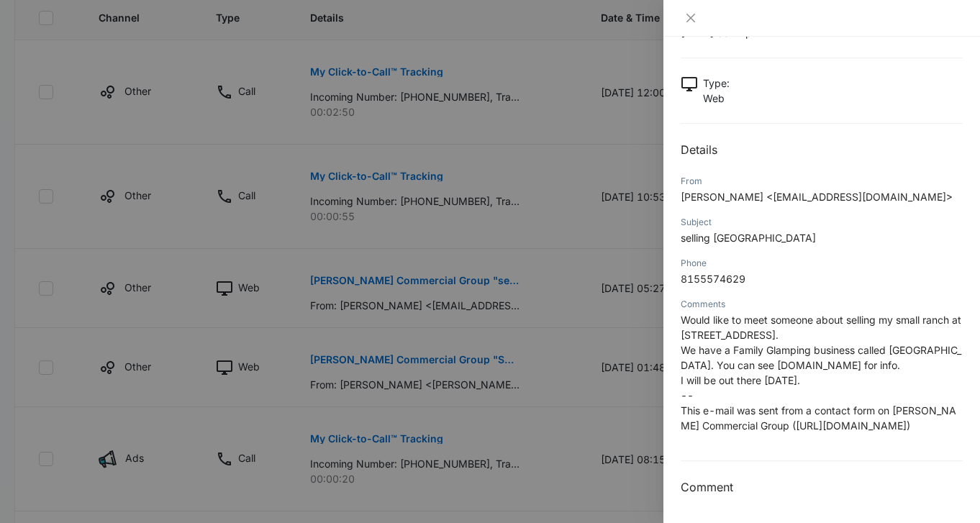 Image resolution: width=980 pixels, height=523 pixels. What do you see at coordinates (822, 222) in the screenshot?
I see `div: Subject` at bounding box center [822, 222].